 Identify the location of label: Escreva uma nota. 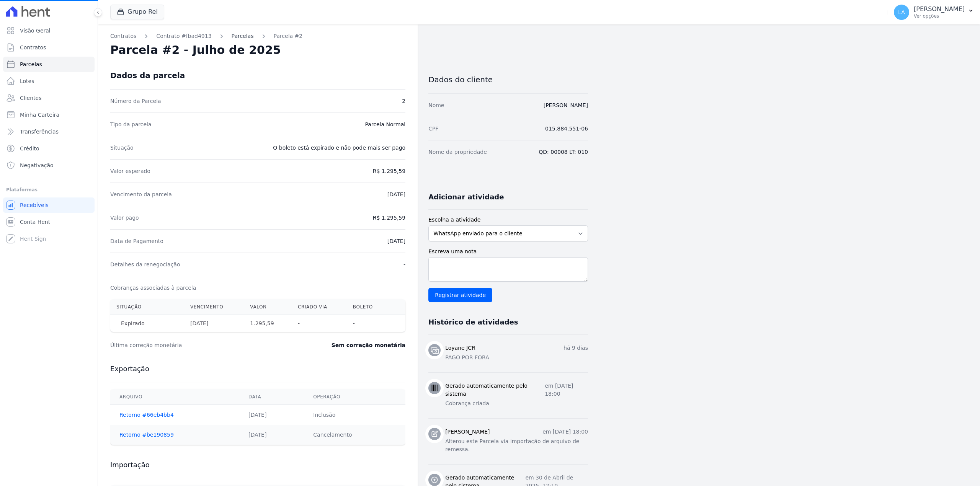
(508, 251).